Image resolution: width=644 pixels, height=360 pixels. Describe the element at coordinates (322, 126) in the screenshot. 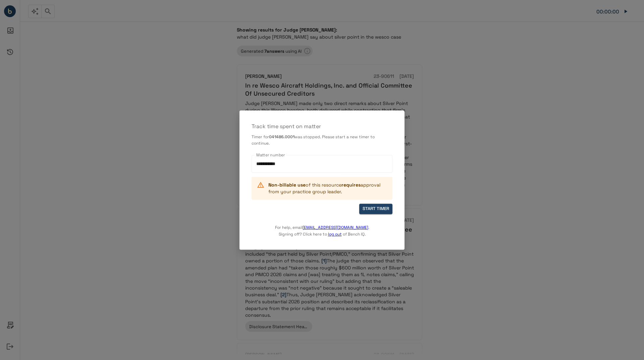

I see `p: Track time spent on matter` at that location.